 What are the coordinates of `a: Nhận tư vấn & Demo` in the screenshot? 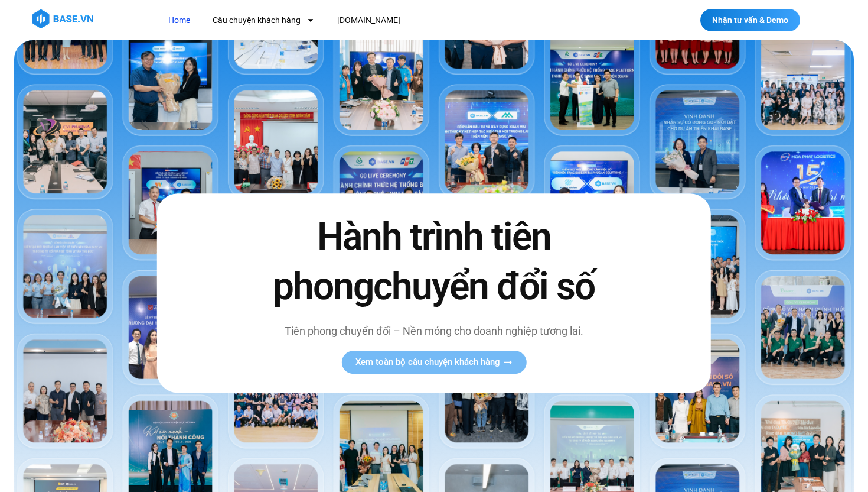 It's located at (750, 20).